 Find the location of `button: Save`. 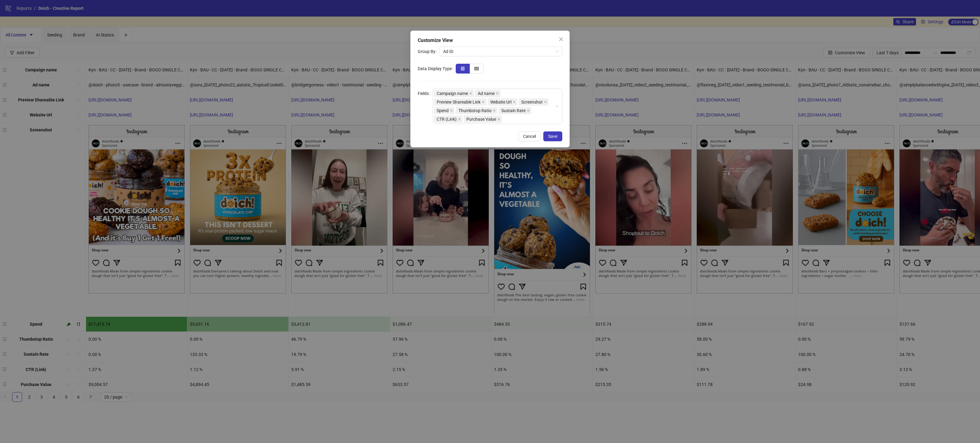

button: Save is located at coordinates (553, 137).